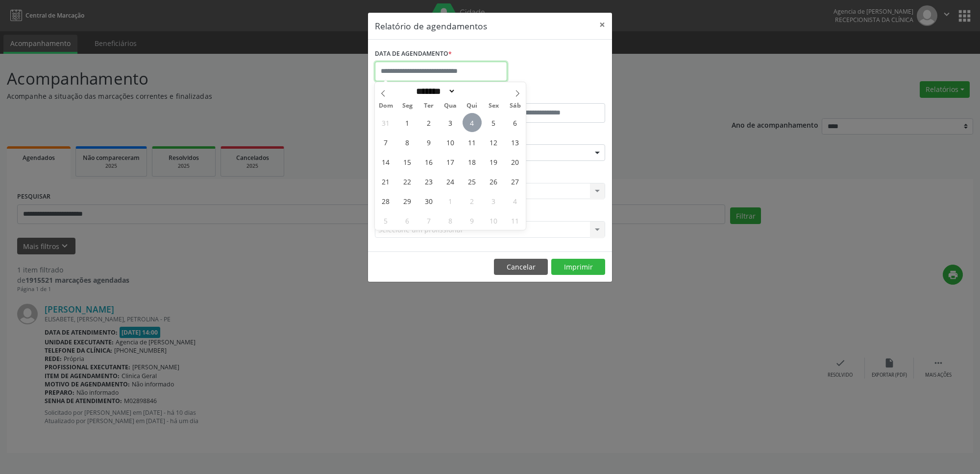 The width and height of the screenshot is (980, 474). Describe the element at coordinates (428, 142) in the screenshot. I see `span: Setembro 9, 2025` at that location.